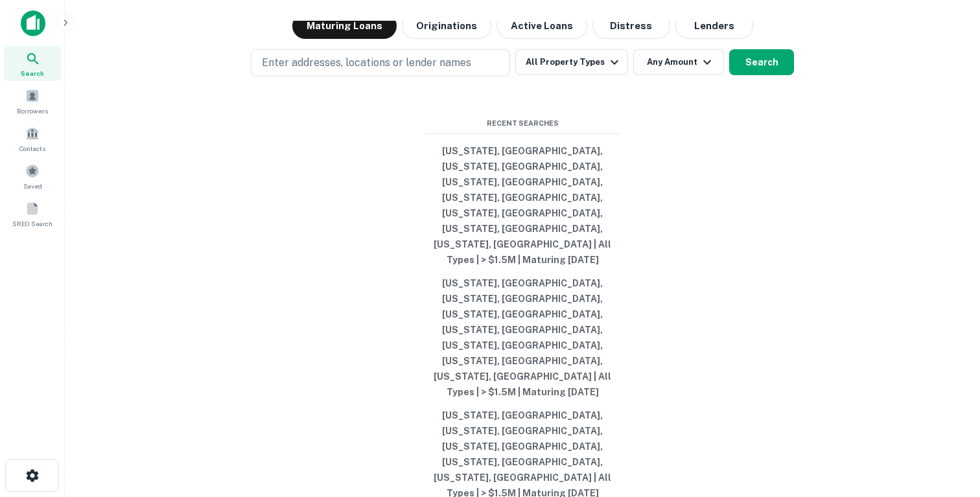  Describe the element at coordinates (761, 62) in the screenshot. I see `button: Search` at that location.